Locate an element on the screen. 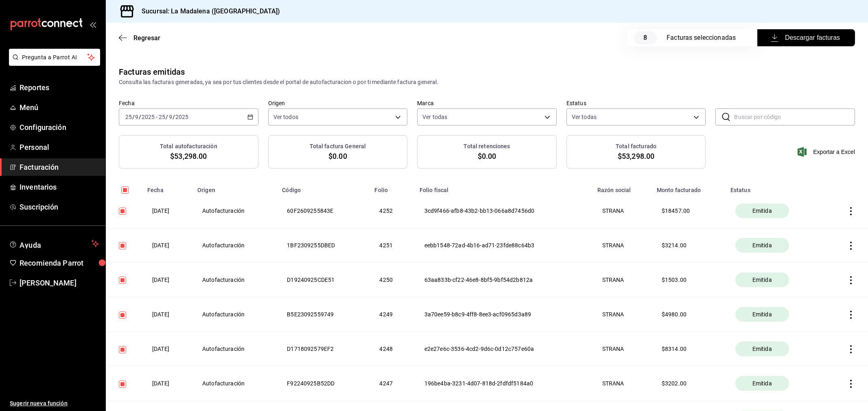 The image size is (868, 411). th: 4248 is located at coordinates (392, 349).